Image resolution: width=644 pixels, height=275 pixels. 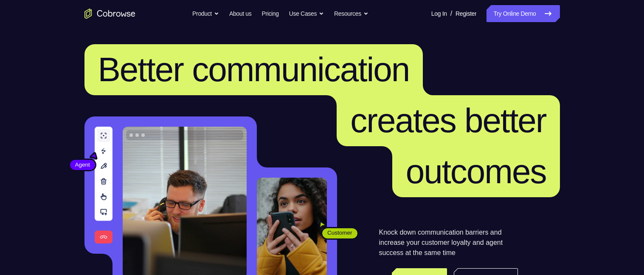 I want to click on a: About us, so click(x=240, y=14).